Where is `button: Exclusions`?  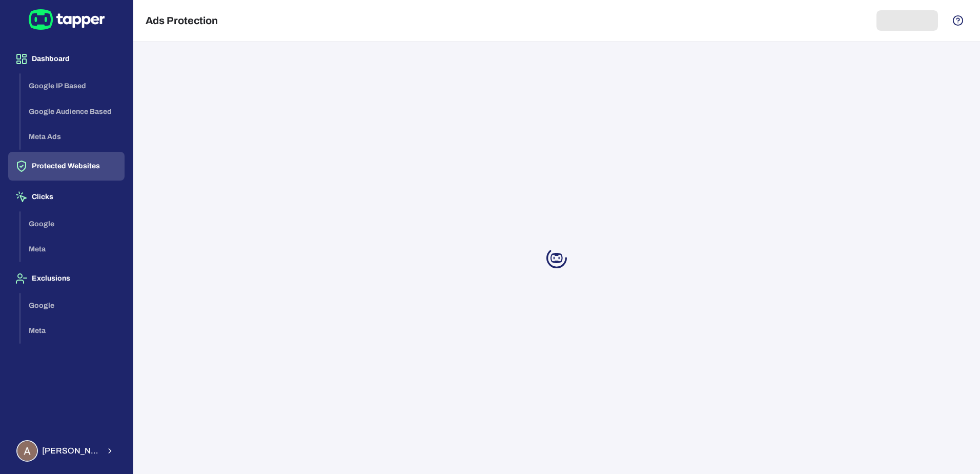 button: Exclusions is located at coordinates (66, 278).